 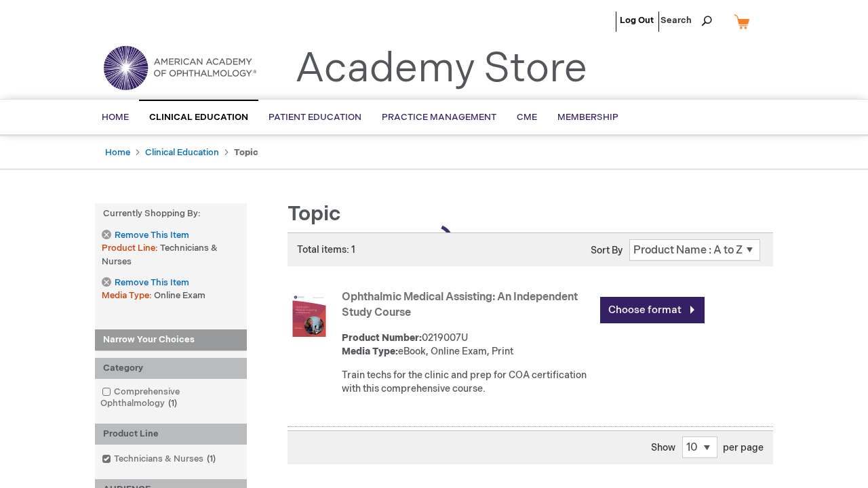 What do you see at coordinates (159, 459) in the screenshot?
I see `a: Technicians & Nurses1` at bounding box center [159, 459].